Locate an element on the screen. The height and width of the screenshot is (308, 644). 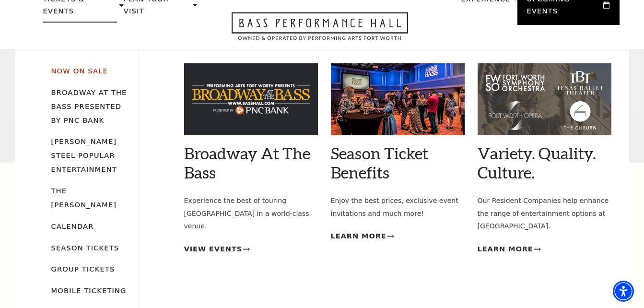
span: View Events is located at coordinates (214, 249).